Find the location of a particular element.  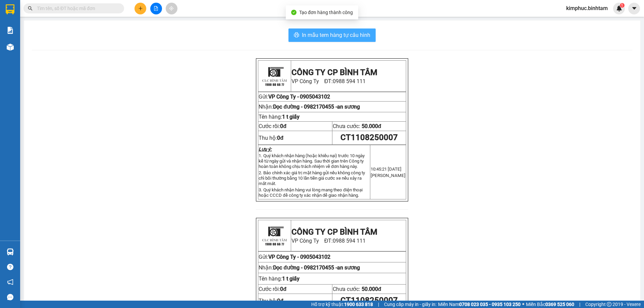

span: printer is located at coordinates (296, 35).